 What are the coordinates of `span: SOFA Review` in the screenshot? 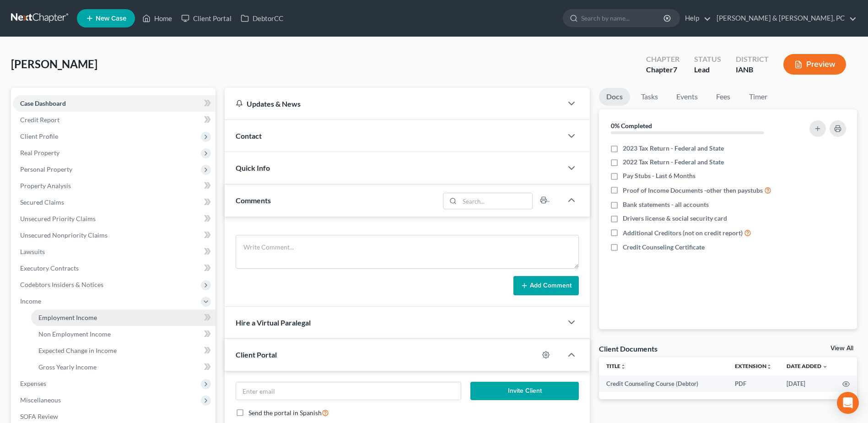 It's located at (39, 417).